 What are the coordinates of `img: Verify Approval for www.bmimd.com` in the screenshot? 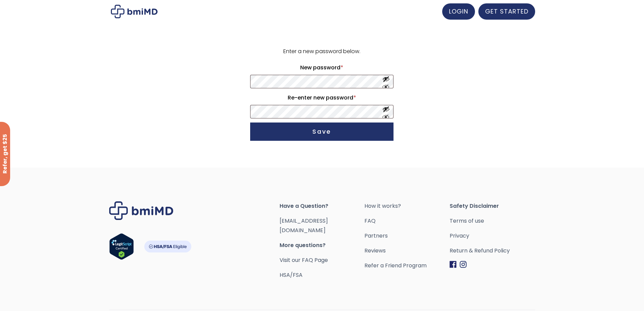 It's located at (121, 246).